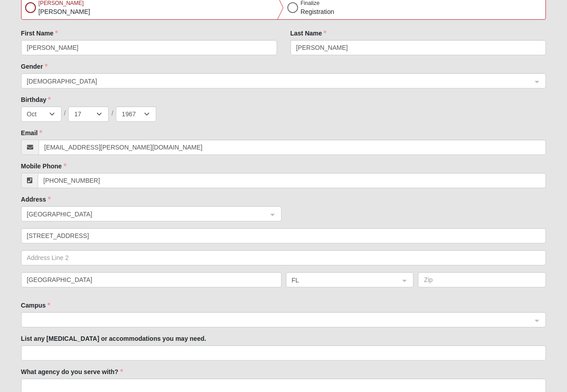 The image size is (567, 392). I want to click on label: What agency do you serve with?, so click(72, 372).